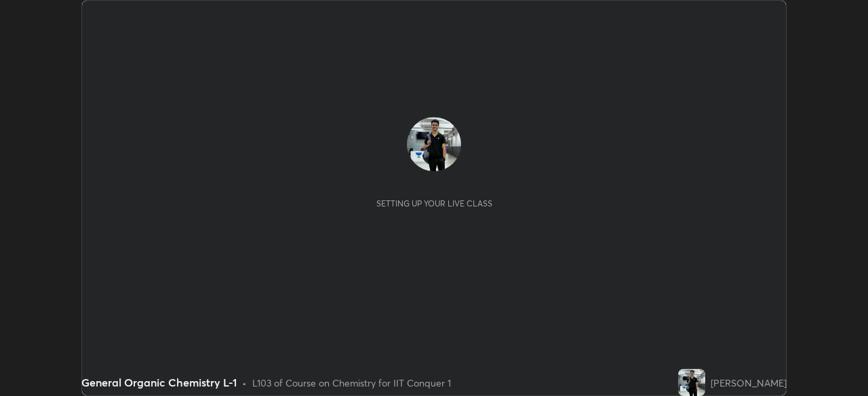 This screenshot has height=396, width=868. What do you see at coordinates (351, 383) in the screenshot?
I see `div: L103 of Course on Chemistry for IIT Conquer 1` at bounding box center [351, 383].